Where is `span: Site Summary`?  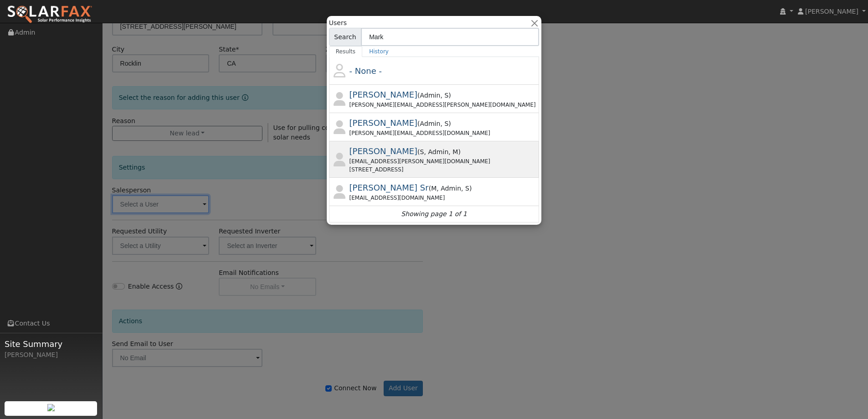 span: Site Summary is located at coordinates (51, 344).